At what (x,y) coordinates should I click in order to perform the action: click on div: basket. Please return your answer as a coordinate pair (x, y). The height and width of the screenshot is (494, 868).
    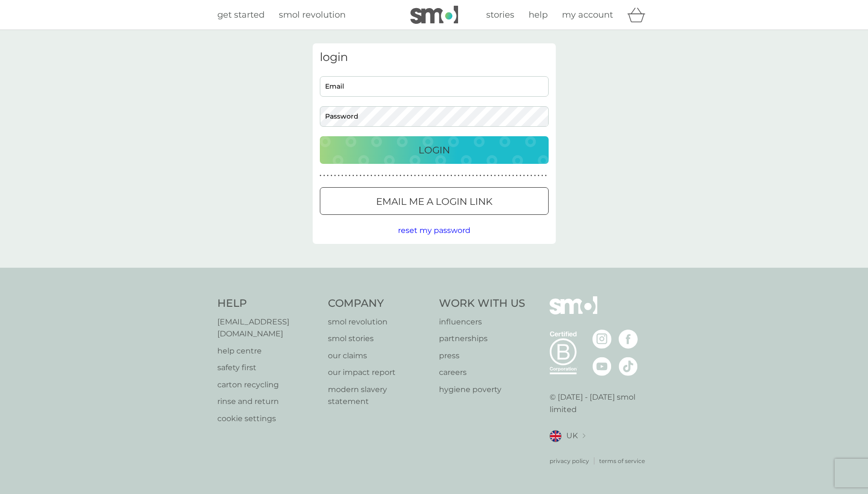
    Looking at the image, I should click on (640, 15).